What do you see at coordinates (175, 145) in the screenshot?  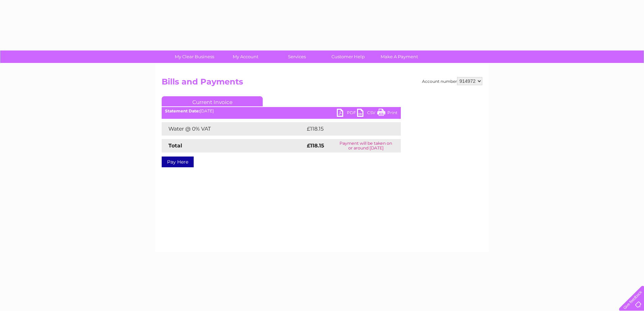 I see `strong: Total` at bounding box center [175, 145].